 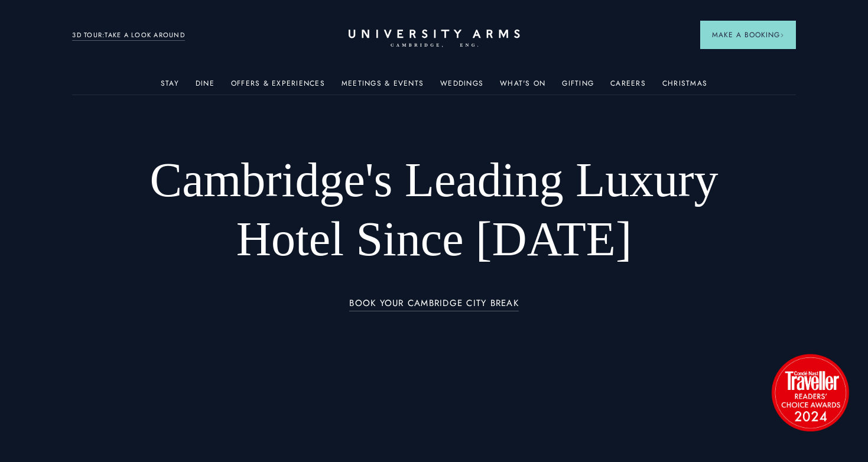 I want to click on a: BOOK YOUR CAMBRIDGE CITY BREAK, so click(x=434, y=305).